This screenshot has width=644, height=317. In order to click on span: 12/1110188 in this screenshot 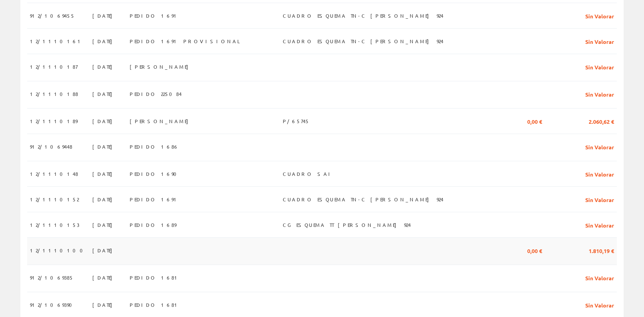, I will do `click(54, 94)`.